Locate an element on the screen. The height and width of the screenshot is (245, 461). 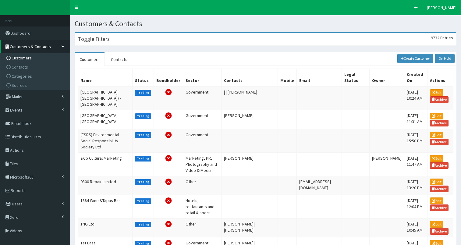
th: Contacts is located at coordinates (249, 78).